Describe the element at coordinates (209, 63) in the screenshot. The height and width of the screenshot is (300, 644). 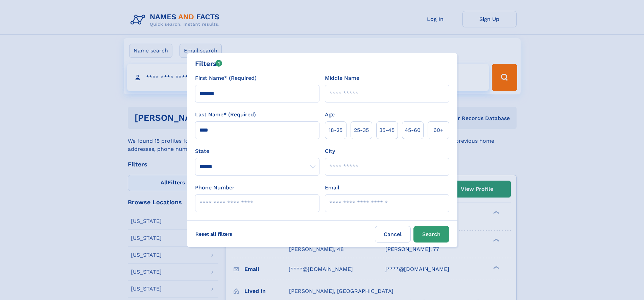
I see `div: Filters` at that location.